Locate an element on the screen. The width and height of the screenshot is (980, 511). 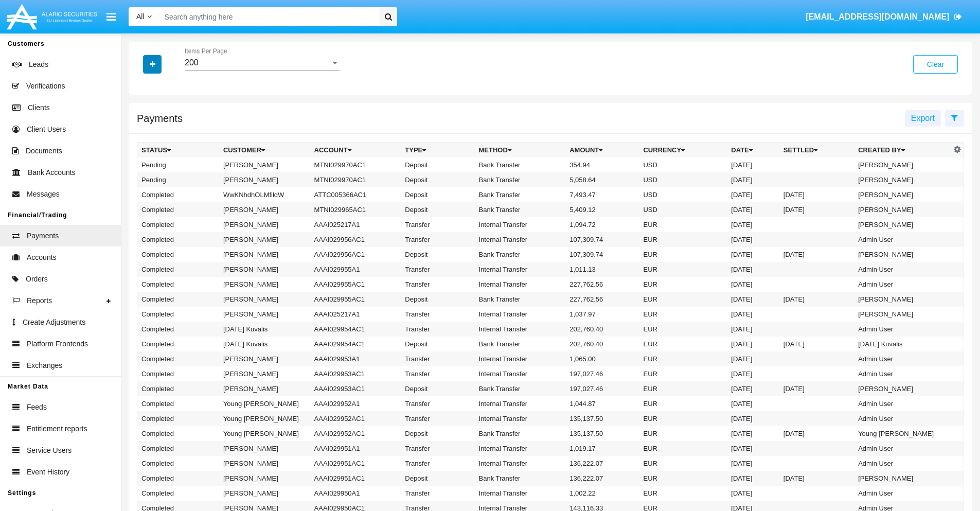
td: AAAI029955AC1 is located at coordinates (355, 299).